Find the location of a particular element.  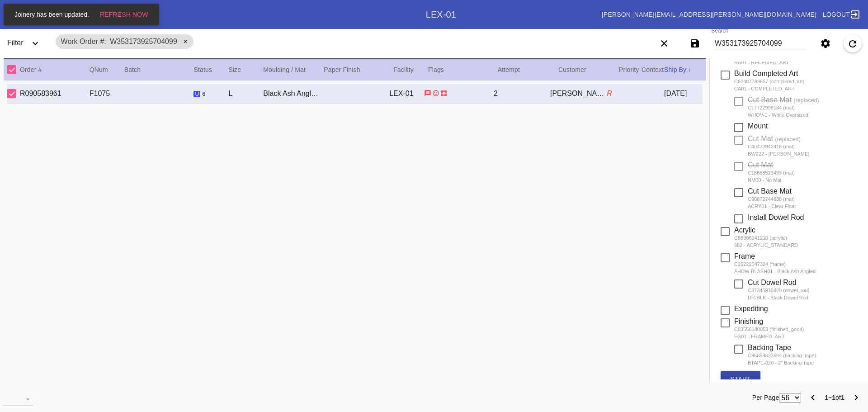

md-checkbox: Cut Mat C18658520493 (mat) NM00 - No Mat is located at coordinates (764, 172).